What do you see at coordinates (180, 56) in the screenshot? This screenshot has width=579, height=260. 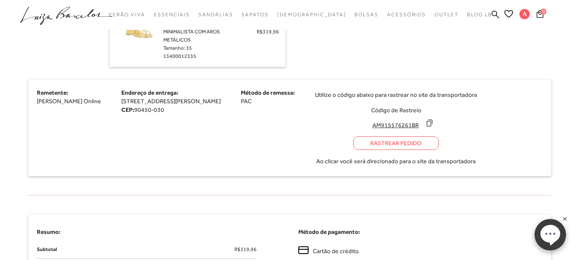 I see `span: 13400012335` at bounding box center [180, 56].